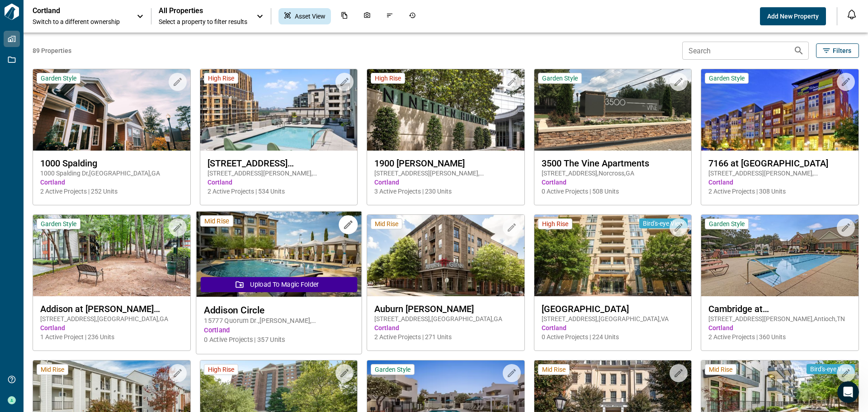  What do you see at coordinates (446, 191) in the screenshot?
I see `span: 3 Active Projects | 230 Units` at bounding box center [446, 191].